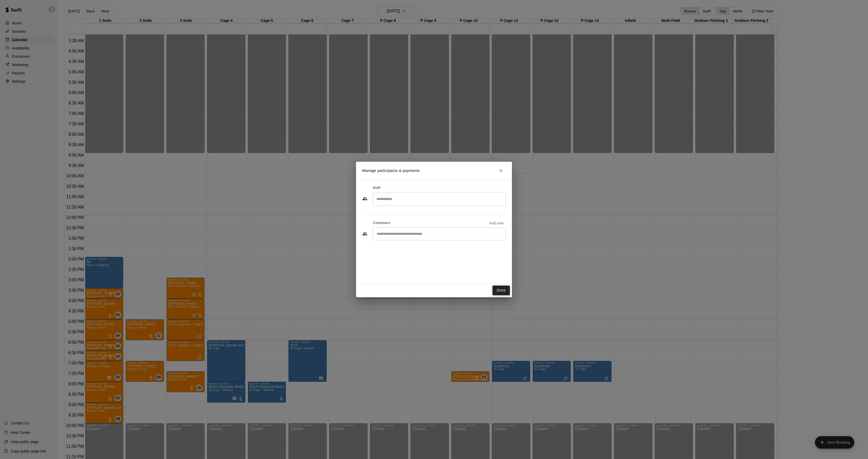  Describe the element at coordinates (496, 223) in the screenshot. I see `p: Add new` at that location.